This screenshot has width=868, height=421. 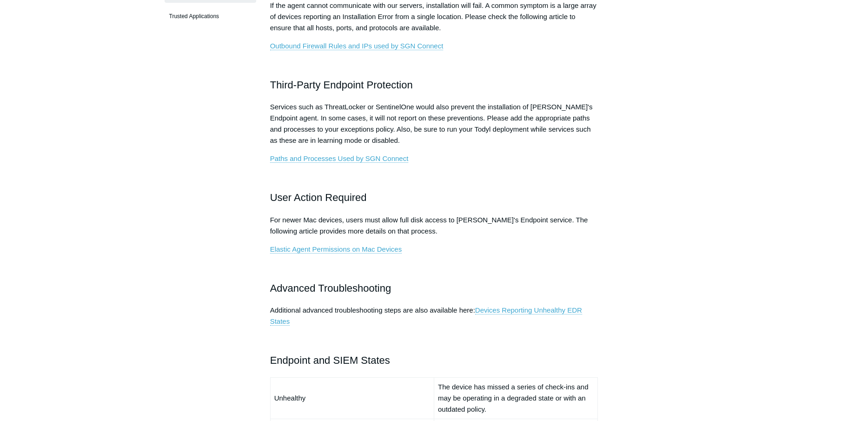 I want to click on h2: User Action Required, so click(x=434, y=197).